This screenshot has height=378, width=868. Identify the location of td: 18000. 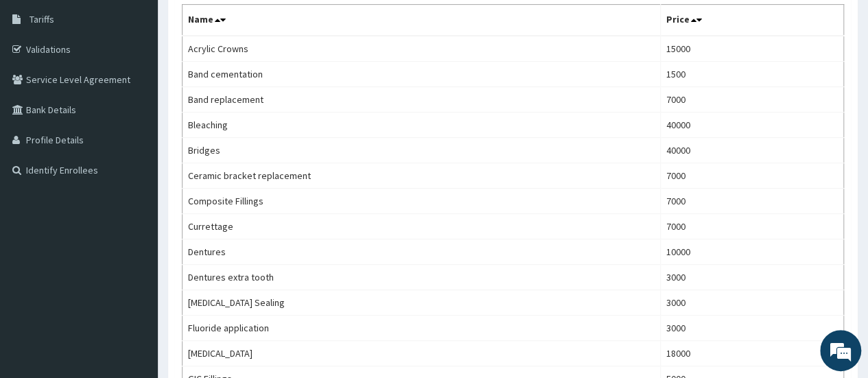
(752, 354).